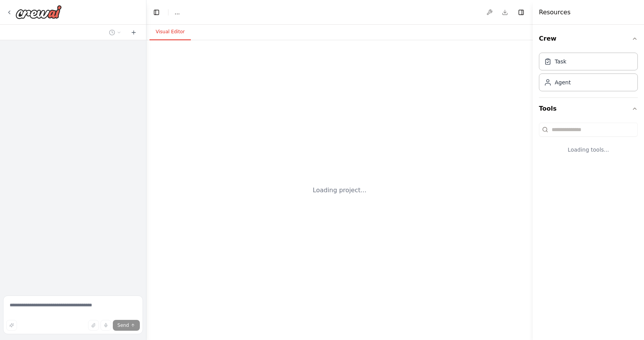 The image size is (644, 340). I want to click on button: Send, so click(127, 325).